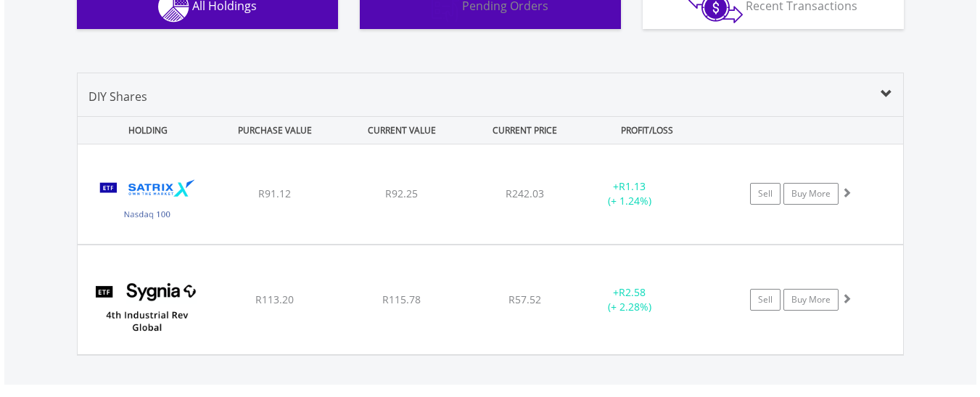 This screenshot has height=397, width=980. What do you see at coordinates (647, 130) in the screenshot?
I see `div: PROFIT/LOSS` at bounding box center [647, 130].